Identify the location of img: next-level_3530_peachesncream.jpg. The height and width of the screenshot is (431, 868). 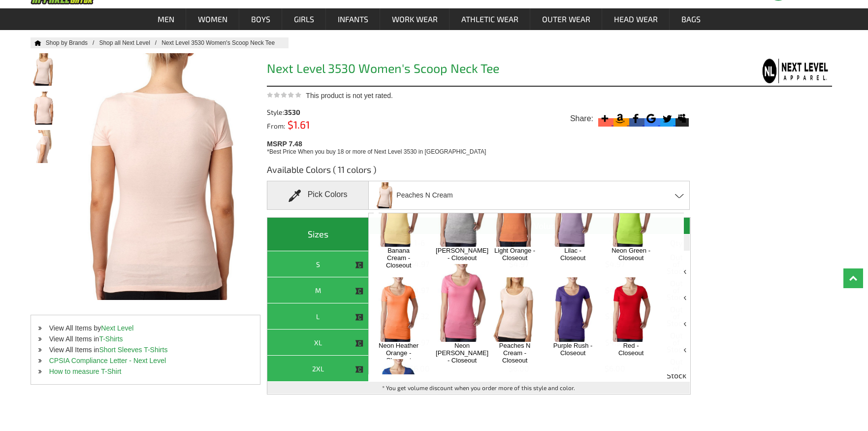
(385, 195).